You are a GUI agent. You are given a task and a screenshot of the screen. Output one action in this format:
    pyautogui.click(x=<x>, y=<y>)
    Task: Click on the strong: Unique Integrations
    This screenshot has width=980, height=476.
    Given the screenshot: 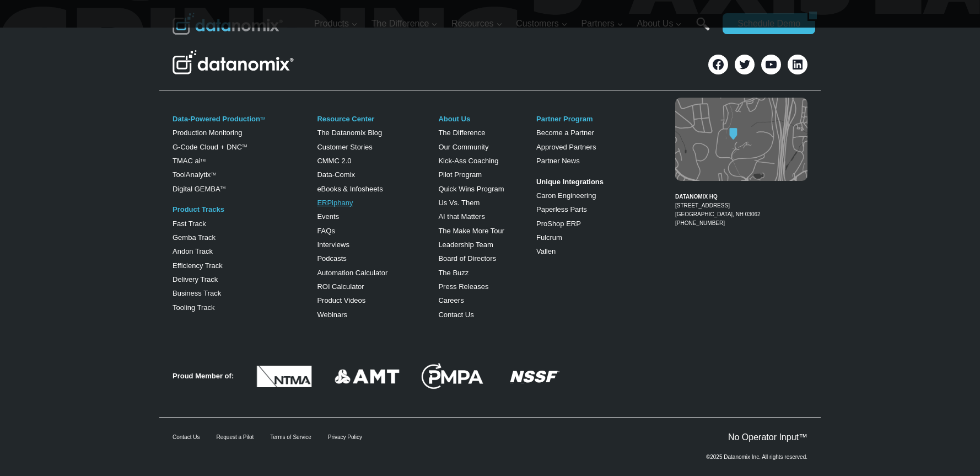 What is the action you would take?
    pyautogui.click(x=570, y=181)
    